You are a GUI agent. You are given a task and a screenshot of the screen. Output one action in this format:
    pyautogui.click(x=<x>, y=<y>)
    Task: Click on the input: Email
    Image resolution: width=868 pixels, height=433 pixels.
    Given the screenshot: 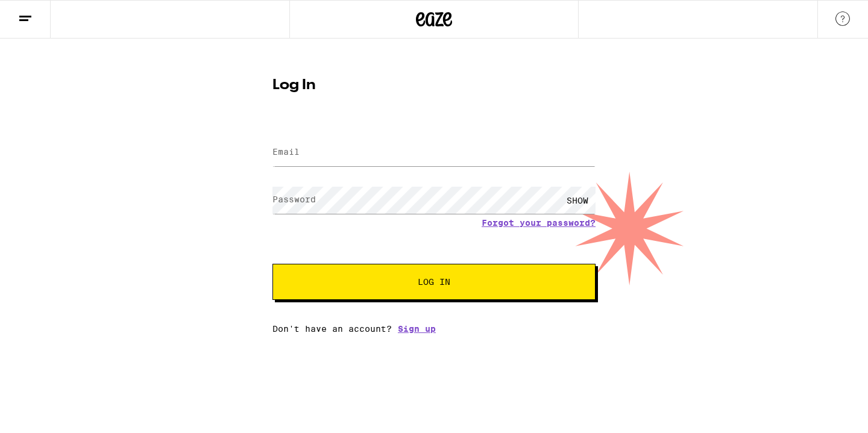 What is the action you would take?
    pyautogui.click(x=434, y=152)
    